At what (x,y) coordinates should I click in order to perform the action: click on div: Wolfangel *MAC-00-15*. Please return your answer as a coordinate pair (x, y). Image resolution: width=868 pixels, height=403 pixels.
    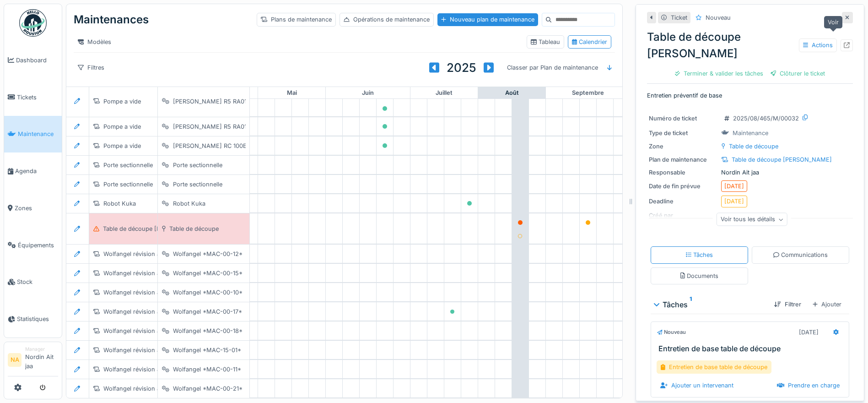
    Looking at the image, I should click on (207, 273).